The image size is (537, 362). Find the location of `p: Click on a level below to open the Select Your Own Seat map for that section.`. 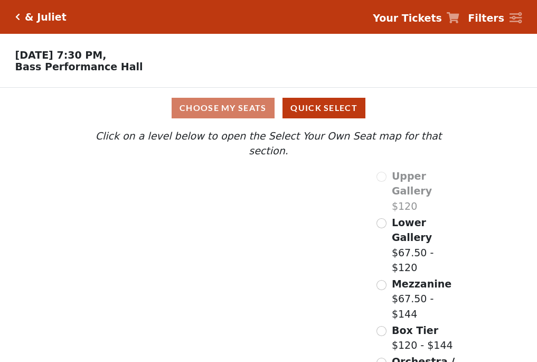

p: Click on a level below to open the Select Your Own Seat map for that section. is located at coordinates (268, 143).